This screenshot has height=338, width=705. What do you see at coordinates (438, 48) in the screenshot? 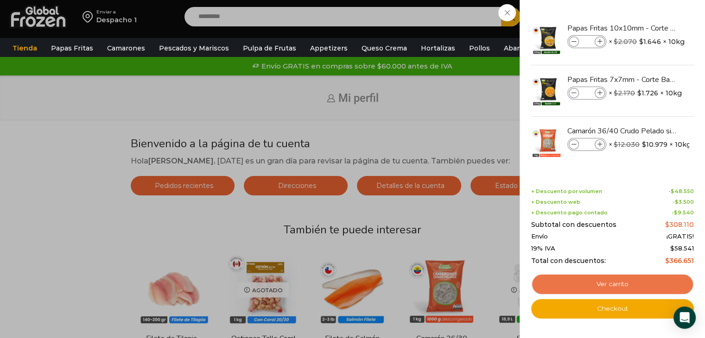
I see `a: Hortalizas` at bounding box center [438, 48].